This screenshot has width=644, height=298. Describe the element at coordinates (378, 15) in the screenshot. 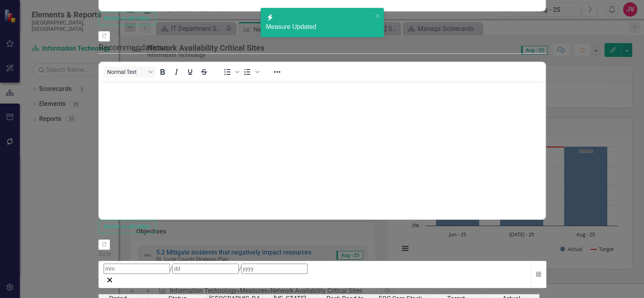

I see `button: close` at that location.